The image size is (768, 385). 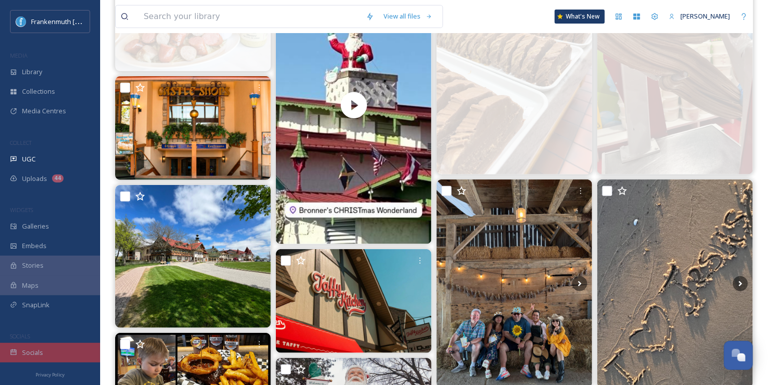 I want to click on span: Socials, so click(x=33, y=352).